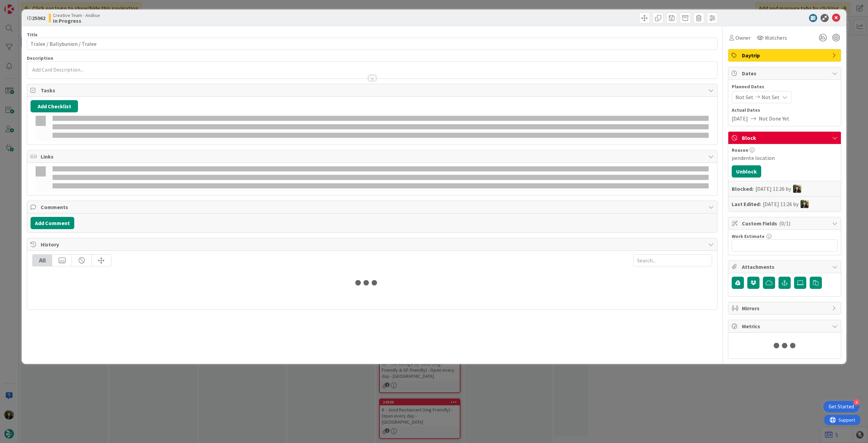  Describe the element at coordinates (373, 90) in the screenshot. I see `span: Tasks` at that location.